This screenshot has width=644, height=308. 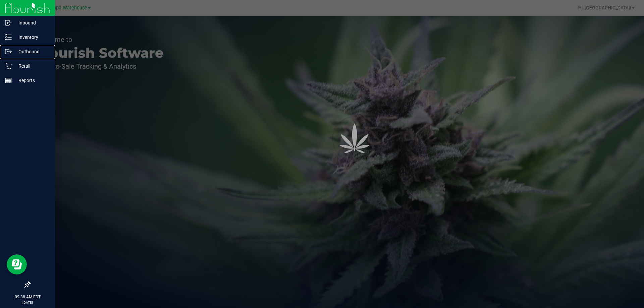 What do you see at coordinates (32, 22) in the screenshot?
I see `p: Inbound` at bounding box center [32, 22].